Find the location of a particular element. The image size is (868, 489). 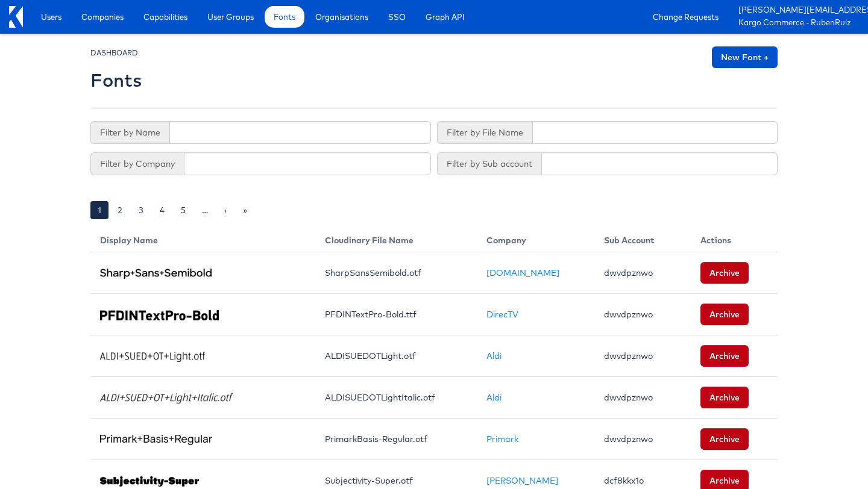

a: 2 is located at coordinates (120, 211).